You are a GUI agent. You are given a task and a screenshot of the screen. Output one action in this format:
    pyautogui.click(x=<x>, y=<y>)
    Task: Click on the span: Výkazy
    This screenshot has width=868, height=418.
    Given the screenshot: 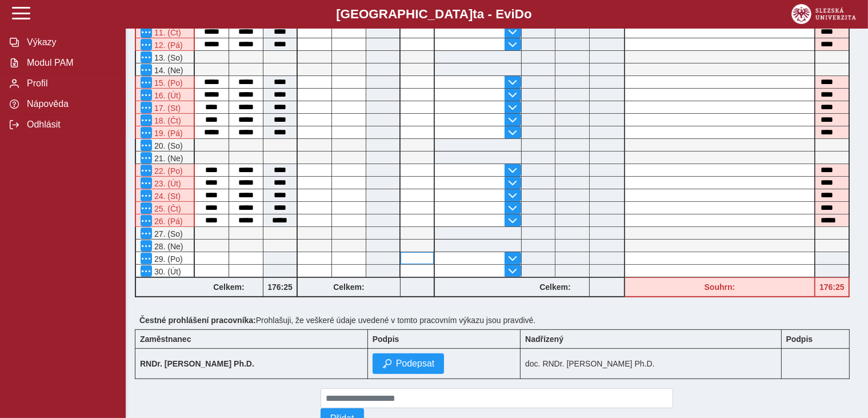 What is the action you would take?
    pyautogui.click(x=70, y=42)
    